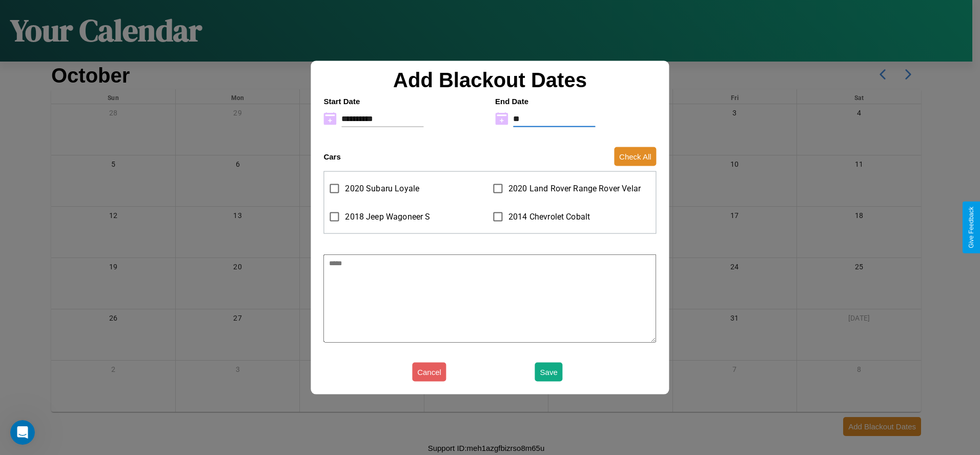 The image size is (980, 455). Describe the element at coordinates (549, 216) in the screenshot. I see `span: 2014 Chevrolet Cobalt` at that location.